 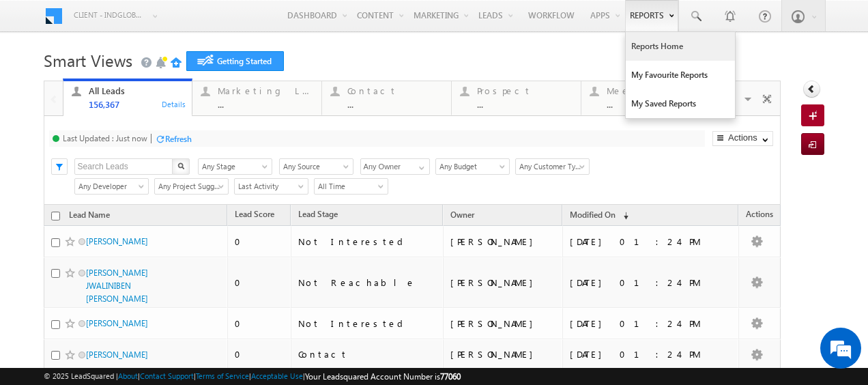 I want to click on button: Actions, so click(x=742, y=139).